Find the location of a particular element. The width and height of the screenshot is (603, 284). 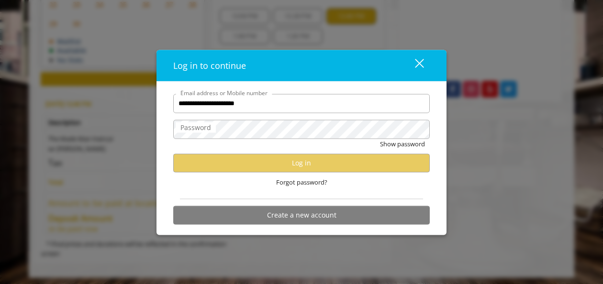

input: Email address or Mobile number is located at coordinates (302, 103).